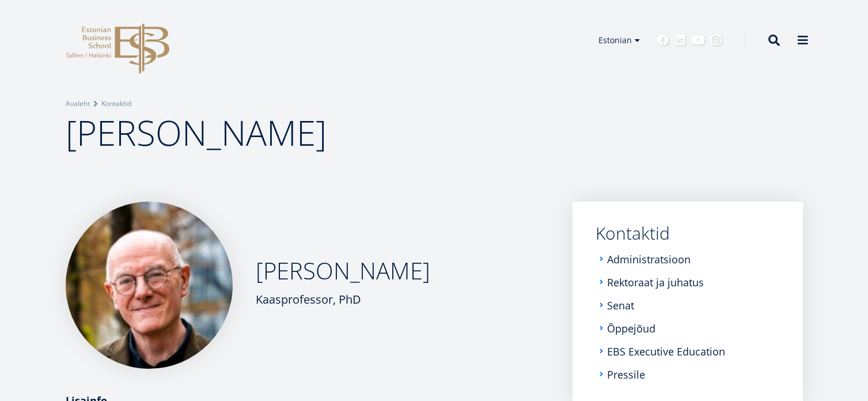 This screenshot has height=401, width=868. What do you see at coordinates (698, 40) in the screenshot?
I see `a: Youtube` at bounding box center [698, 40].